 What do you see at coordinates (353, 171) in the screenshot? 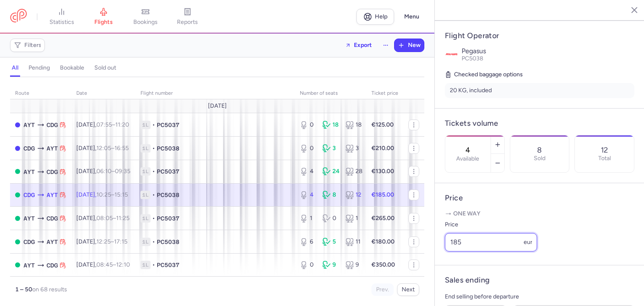
I see `div: 28` at bounding box center [353, 171].